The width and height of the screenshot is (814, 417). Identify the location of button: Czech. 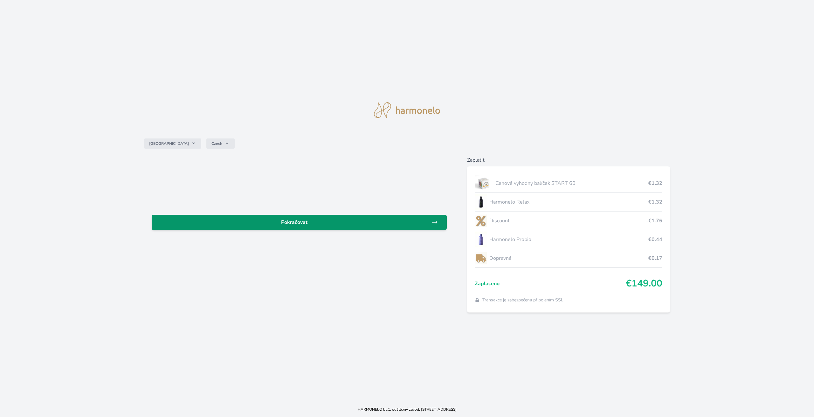
(220, 144).